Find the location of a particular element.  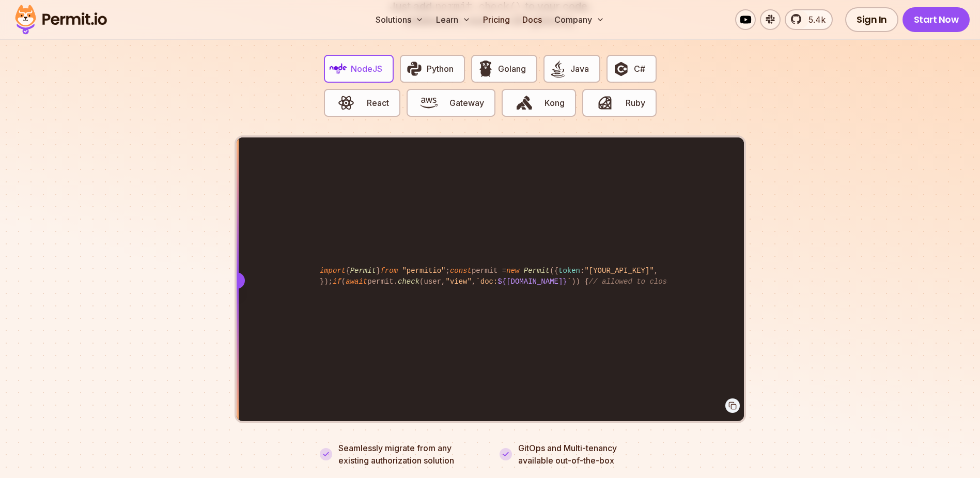

span: from is located at coordinates (389, 271).